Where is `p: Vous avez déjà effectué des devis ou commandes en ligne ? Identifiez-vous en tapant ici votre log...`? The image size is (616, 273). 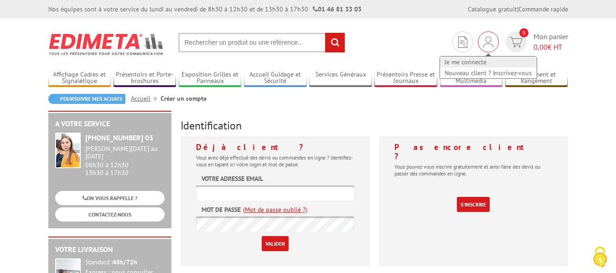 p: Vous avez déjà effectué des devis ou commandes en ligne ? Identifiez-vous en tapant ici votre log... is located at coordinates (275, 161).